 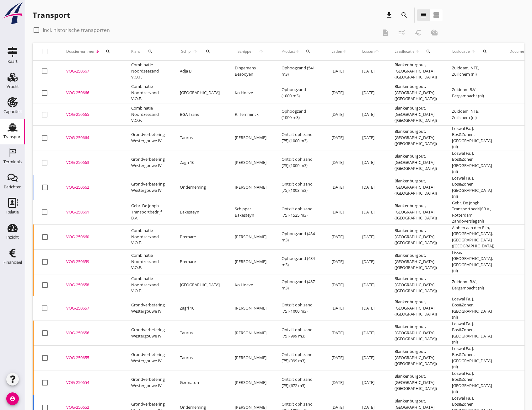 What do you see at coordinates (12, 212) in the screenshot?
I see `div: Relatie` at bounding box center [12, 212].